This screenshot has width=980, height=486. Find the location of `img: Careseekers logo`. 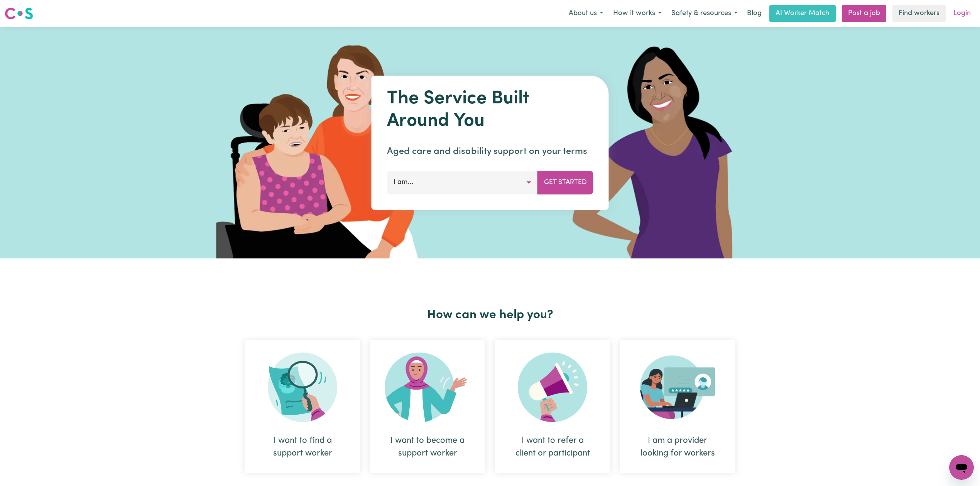

img: Careseekers logo is located at coordinates (19, 14).